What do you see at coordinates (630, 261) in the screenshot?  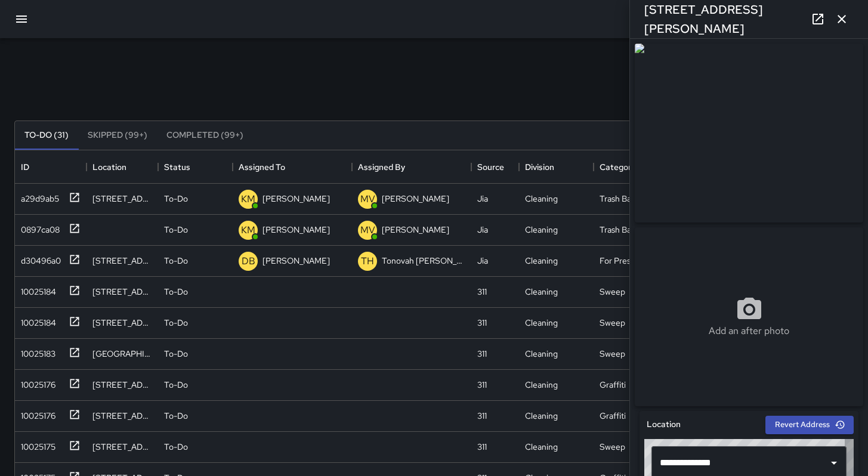 I see `div: For Pressure Washer` at bounding box center [630, 261].